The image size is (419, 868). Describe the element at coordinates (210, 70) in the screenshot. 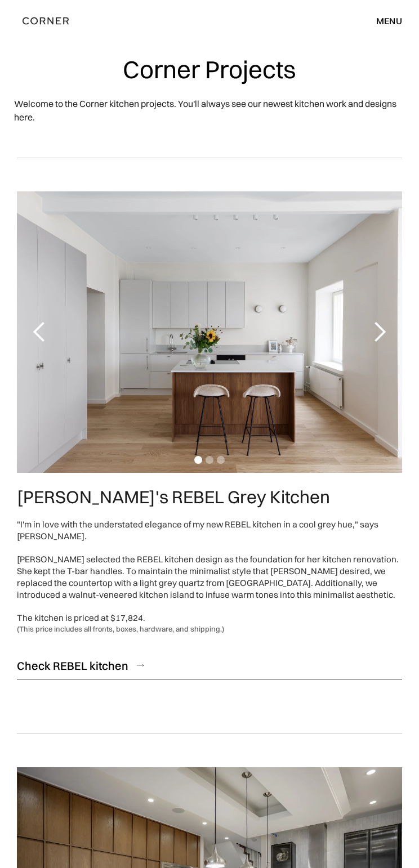

I see `h1: Corner Projects` at that location.